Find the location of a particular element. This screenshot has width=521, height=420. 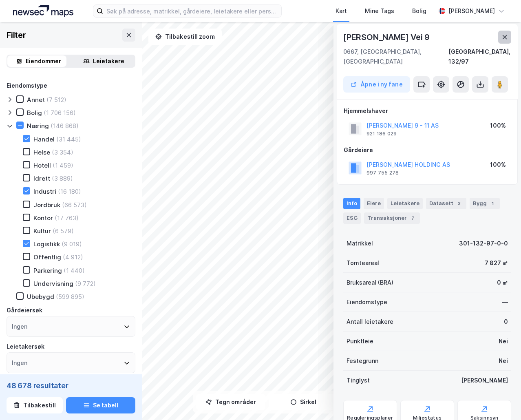

div: Ubebygd is located at coordinates (40, 297).